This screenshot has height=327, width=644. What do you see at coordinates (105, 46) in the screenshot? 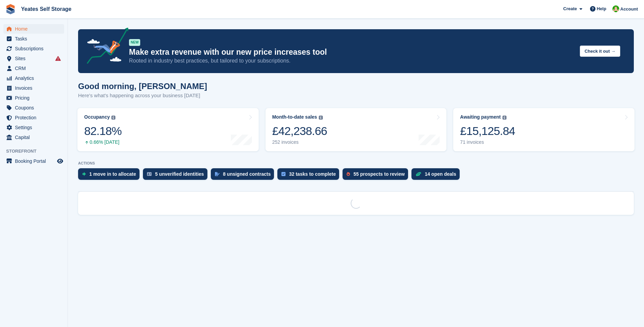
I see `img: price-adjustments-announcement-icon-8257ccfd72463d97f412b2fc003d46551f7dbcb40ab6d574587a9cd5c0d94...` at bounding box center [105, 46].